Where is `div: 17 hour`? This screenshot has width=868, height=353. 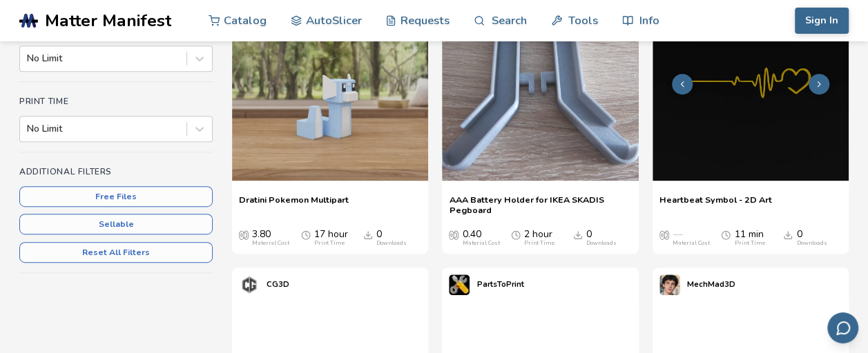 div: 17 hour is located at coordinates (331, 238).